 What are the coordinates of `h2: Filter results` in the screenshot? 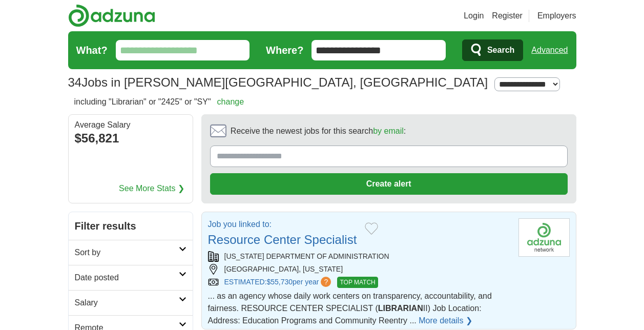 It's located at (131, 226).